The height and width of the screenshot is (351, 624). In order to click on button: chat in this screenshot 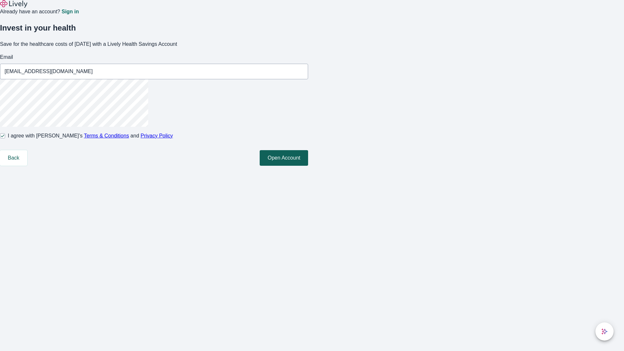, I will do `click(605, 332)`.